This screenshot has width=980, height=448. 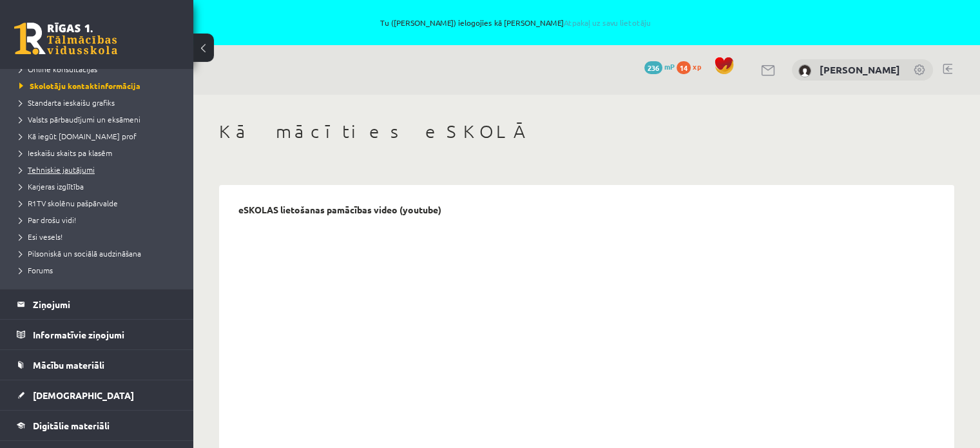 I want to click on a: 236 mP, so click(x=659, y=66).